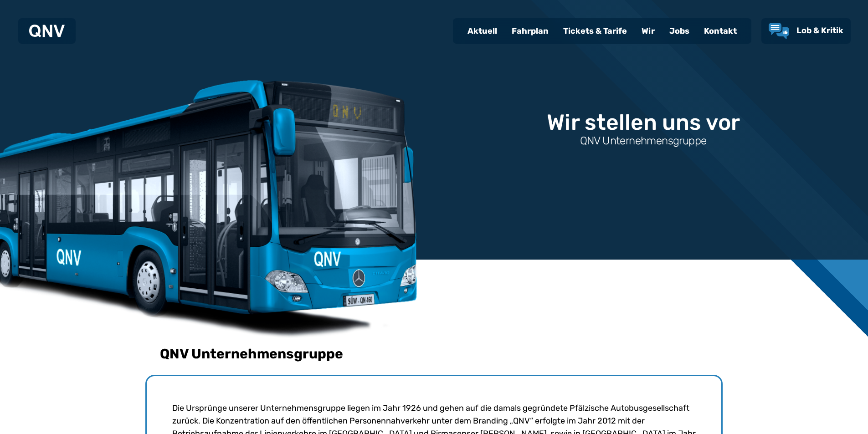  What do you see at coordinates (482, 31) in the screenshot?
I see `div: Aktuell` at bounding box center [482, 31].